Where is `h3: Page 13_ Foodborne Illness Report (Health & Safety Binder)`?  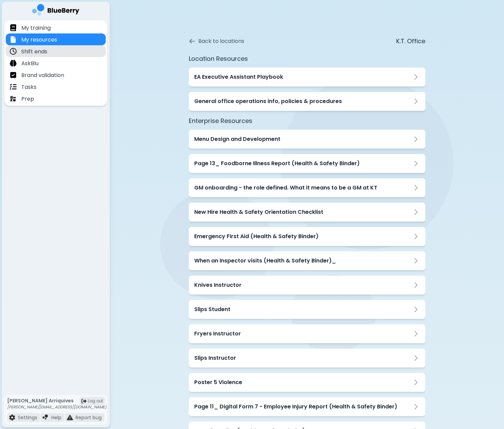 h3: Page 13_ Foodborne Illness Report (Health & Safety Binder) is located at coordinates (277, 163).